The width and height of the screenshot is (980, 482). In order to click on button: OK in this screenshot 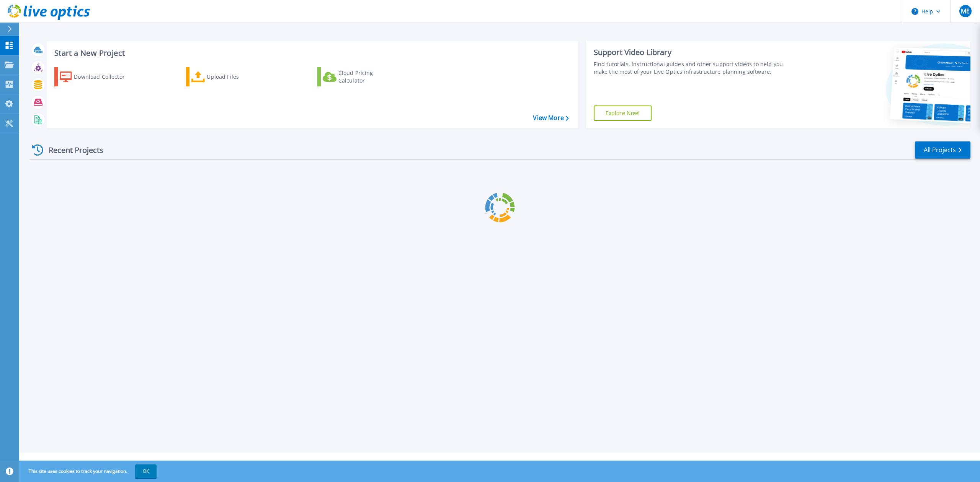, I will do `click(146, 472)`.